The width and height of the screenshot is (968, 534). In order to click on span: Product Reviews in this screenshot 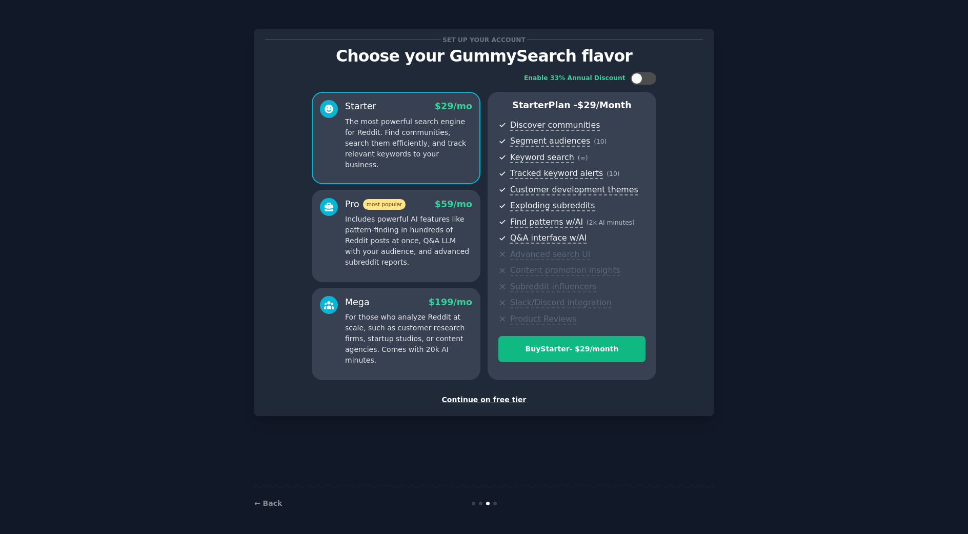, I will do `click(543, 319)`.